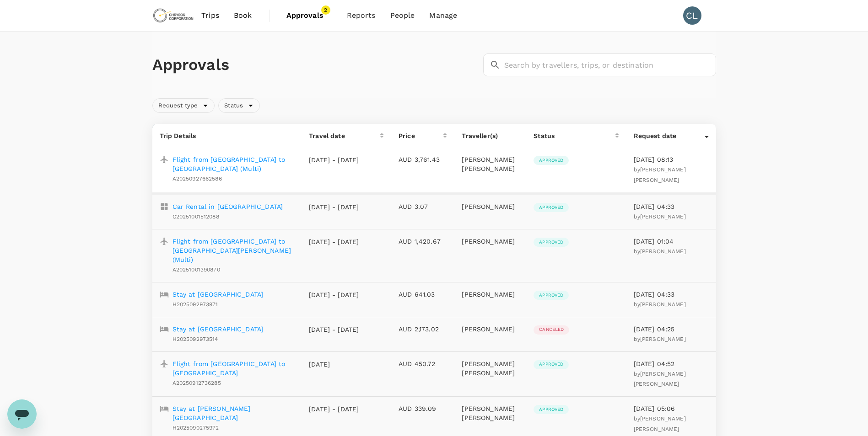 The width and height of the screenshot is (868, 436). Describe the element at coordinates (422, 330) in the screenshot. I see `p: AUD 2,173.02` at that location.